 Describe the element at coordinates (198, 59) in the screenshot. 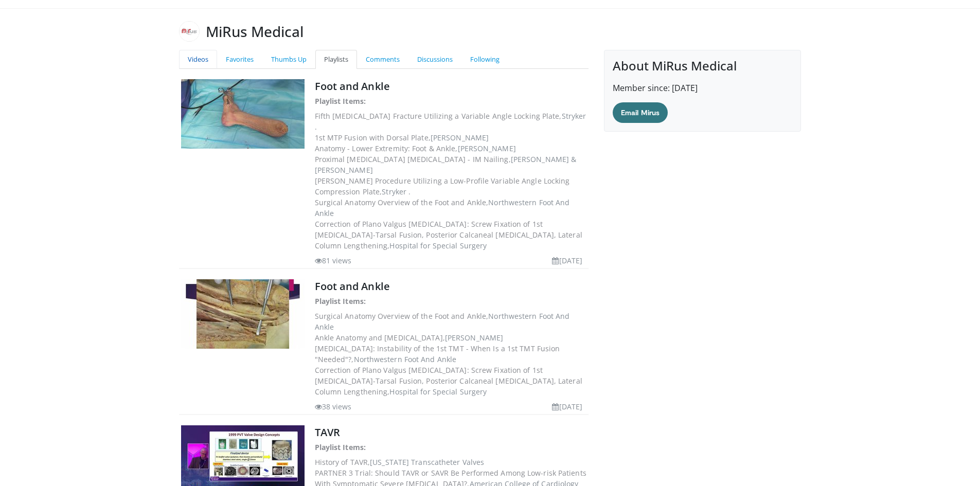

I see `a: Videos` at that location.